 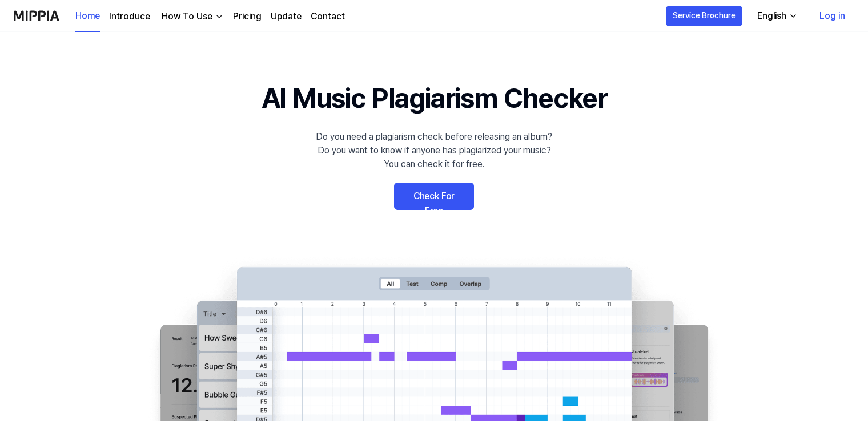 What do you see at coordinates (434, 98) in the screenshot?
I see `h1: AI Music Plagiarism Checker` at bounding box center [434, 98].